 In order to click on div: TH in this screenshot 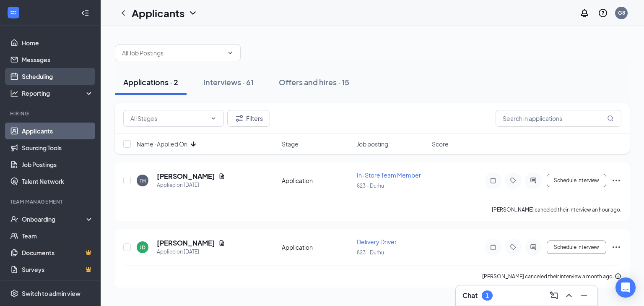, I will do `click(143, 180)`.